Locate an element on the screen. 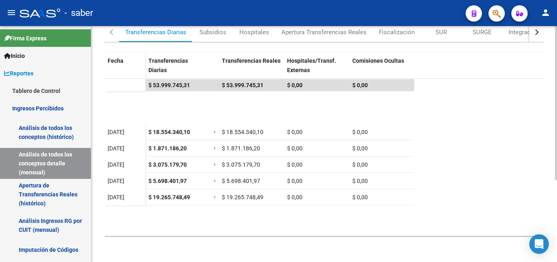  span: Comisiones Ocultas is located at coordinates (378, 61).